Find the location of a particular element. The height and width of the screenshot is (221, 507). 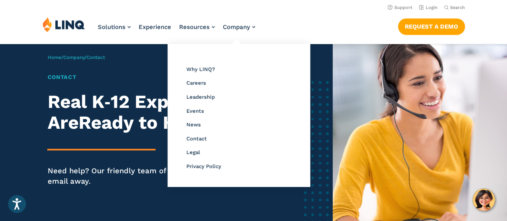

h1: Contact is located at coordinates (160, 77).